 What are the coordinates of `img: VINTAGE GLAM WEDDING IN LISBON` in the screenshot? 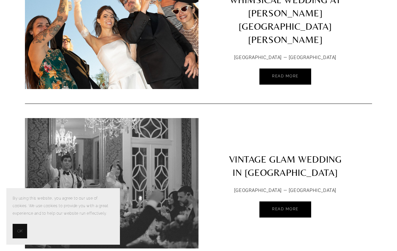 It's located at (112, 183).